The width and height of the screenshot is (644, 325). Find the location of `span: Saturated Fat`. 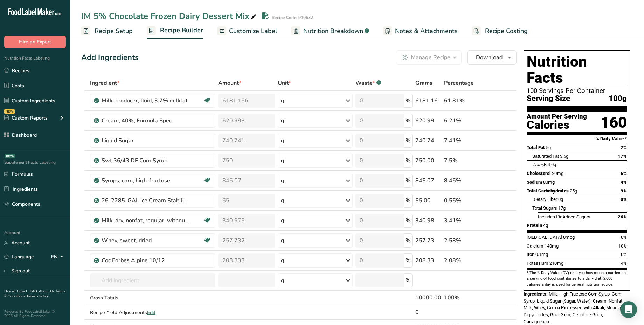

span: Saturated Fat is located at coordinates (546, 156).